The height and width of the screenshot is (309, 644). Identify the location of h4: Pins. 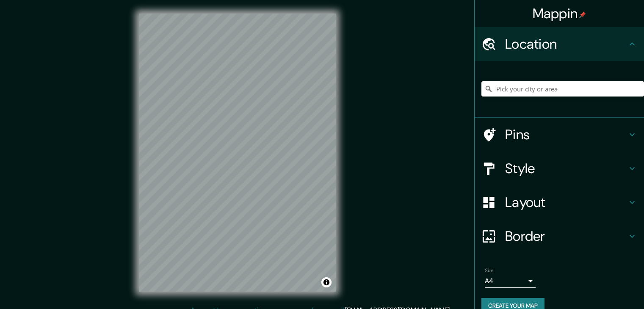
(566, 135).